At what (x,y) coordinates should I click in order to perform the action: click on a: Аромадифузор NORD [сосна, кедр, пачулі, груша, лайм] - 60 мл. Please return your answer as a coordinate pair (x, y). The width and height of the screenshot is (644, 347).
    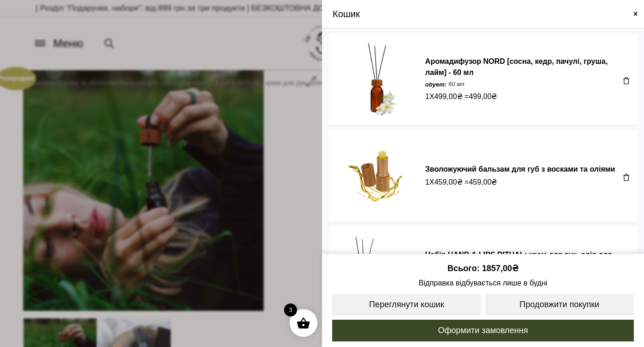
    Looking at the image, I should click on (516, 66).